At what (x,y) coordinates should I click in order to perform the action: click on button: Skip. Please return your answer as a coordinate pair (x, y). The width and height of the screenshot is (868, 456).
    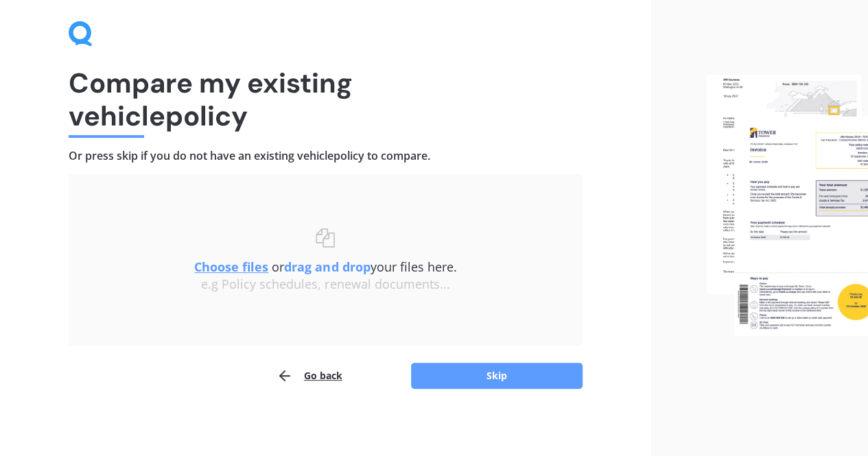
    Looking at the image, I should click on (497, 375).